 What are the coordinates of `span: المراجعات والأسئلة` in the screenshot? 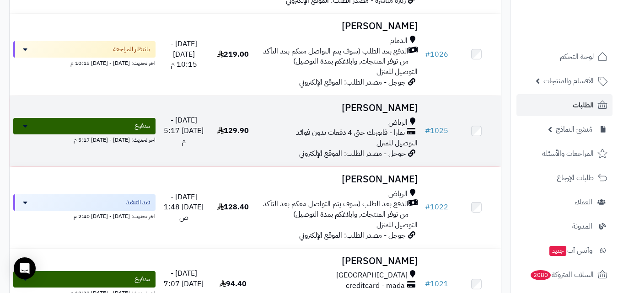 It's located at (568, 154).